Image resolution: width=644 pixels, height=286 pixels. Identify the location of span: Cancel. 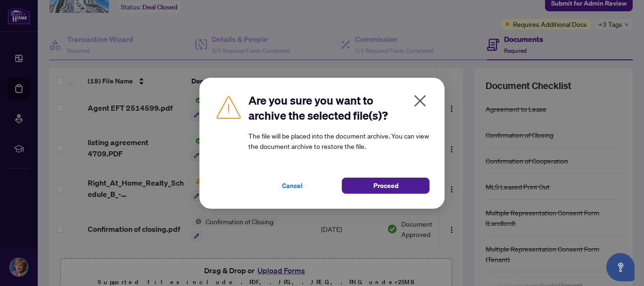
(292, 186).